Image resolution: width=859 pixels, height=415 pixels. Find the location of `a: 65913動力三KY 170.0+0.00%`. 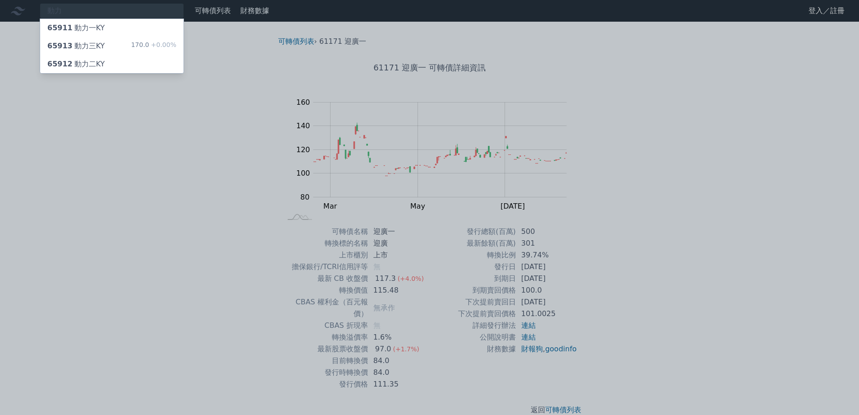

a: 65913動力三KY 170.0+0.00% is located at coordinates (112, 46).